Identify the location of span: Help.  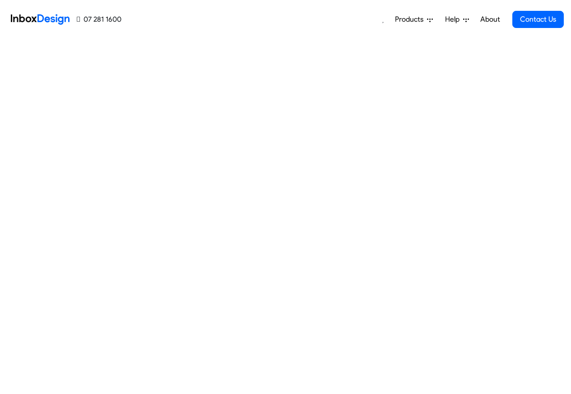
(454, 19).